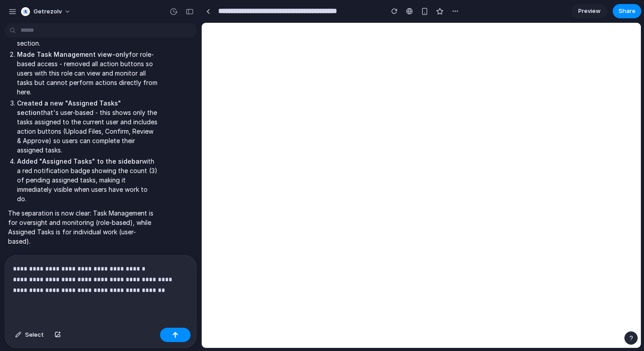  Describe the element at coordinates (69, 107) in the screenshot. I see `strong: Created a new "Assigned Tasks" section` at that location.